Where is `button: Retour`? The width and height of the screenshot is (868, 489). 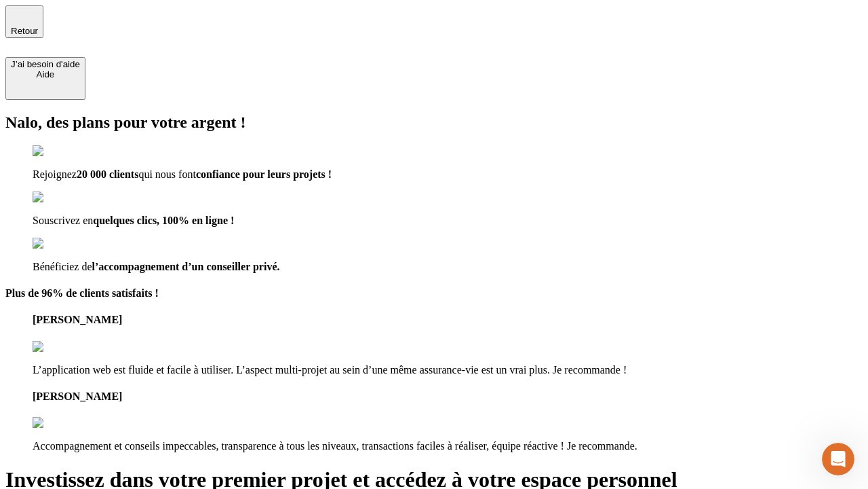
button: Retour is located at coordinates (24, 22).